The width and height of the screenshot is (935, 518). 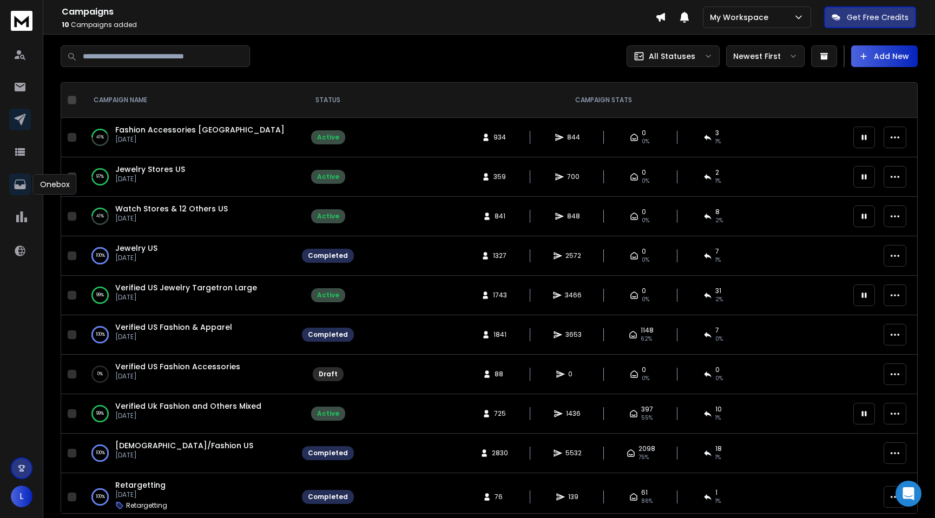 What do you see at coordinates (573, 256) in the screenshot?
I see `span: 2572` at bounding box center [573, 256].